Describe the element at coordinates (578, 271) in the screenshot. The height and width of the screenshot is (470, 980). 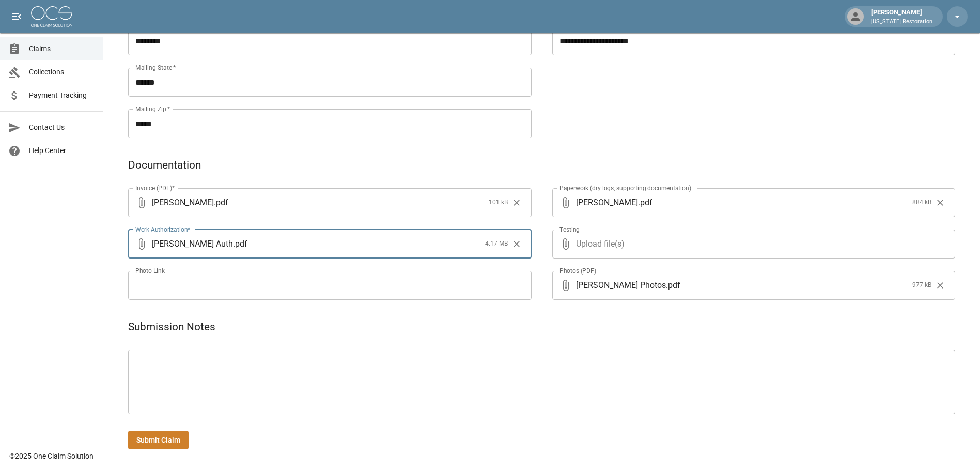
I see `label: Photos (PDF)` at that location.